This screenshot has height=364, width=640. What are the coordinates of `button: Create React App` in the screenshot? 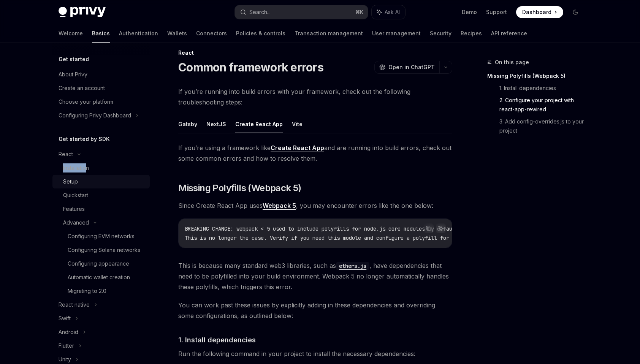 It's located at (259, 124).